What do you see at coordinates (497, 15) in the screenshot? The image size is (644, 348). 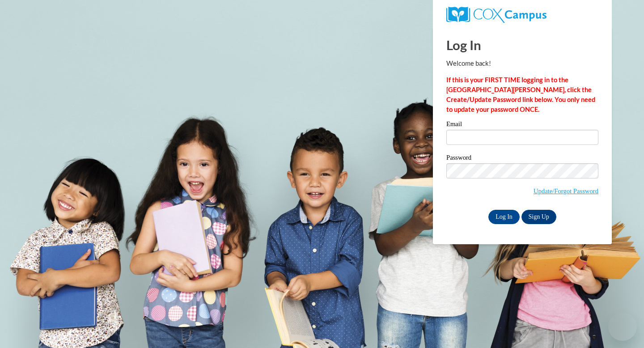 I see `img: COX Campus` at bounding box center [497, 15].